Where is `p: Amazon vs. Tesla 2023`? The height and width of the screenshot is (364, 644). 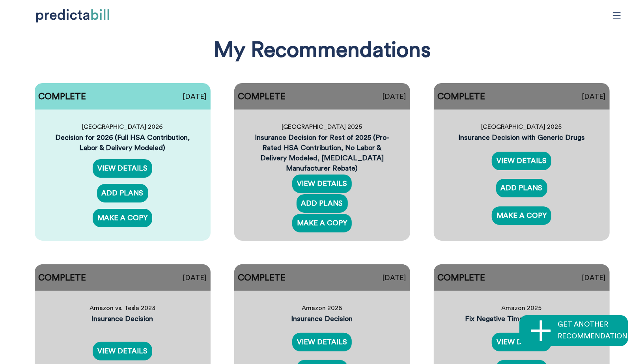 p: Amazon vs. Tesla 2023 is located at coordinates (122, 308).